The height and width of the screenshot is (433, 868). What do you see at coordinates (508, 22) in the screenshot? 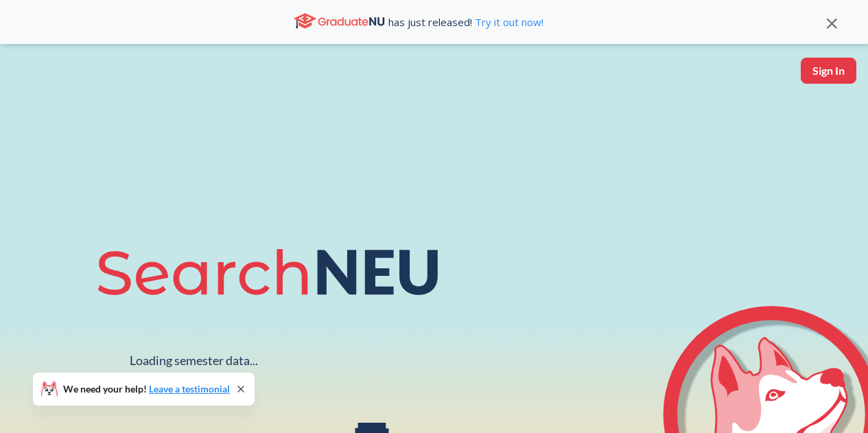
I see `a: Try it out now!` at bounding box center [508, 22].